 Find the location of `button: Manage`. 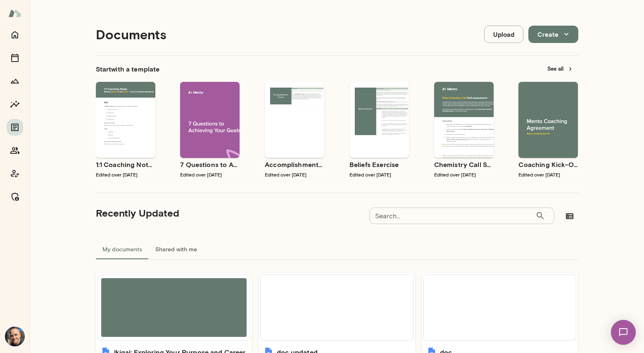

button: Manage is located at coordinates (15, 196).